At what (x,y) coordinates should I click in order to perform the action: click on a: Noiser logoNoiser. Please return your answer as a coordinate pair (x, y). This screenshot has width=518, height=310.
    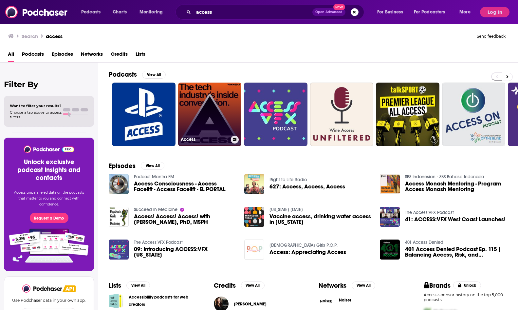
    Looking at the image, I should click on (361, 301).